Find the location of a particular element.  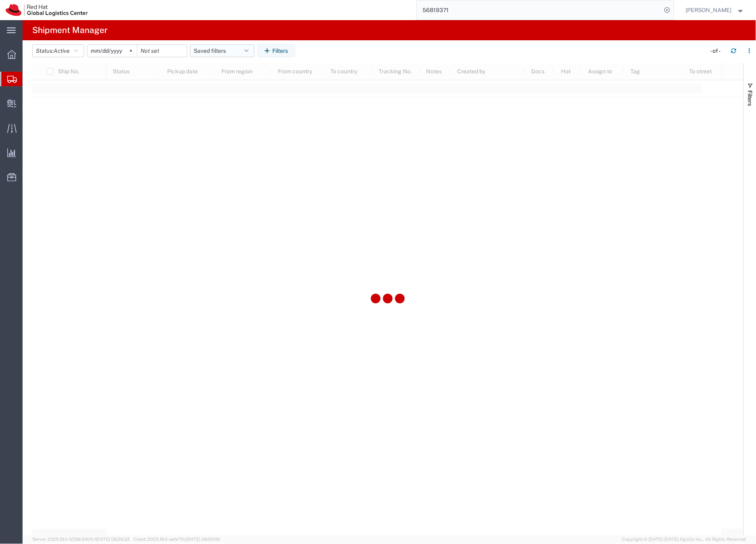

h4: Shipment Manager is located at coordinates (69, 30).